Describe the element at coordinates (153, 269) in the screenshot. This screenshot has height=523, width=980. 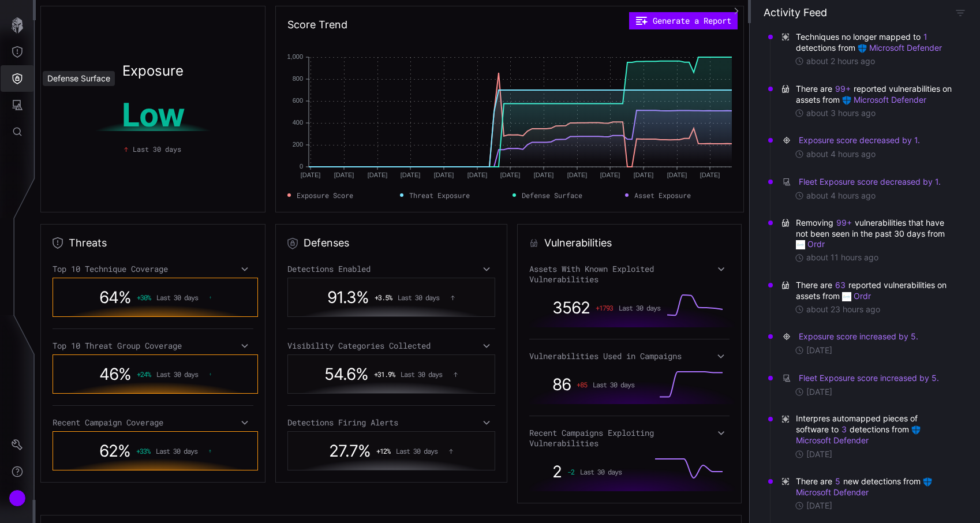
I see `div: Top 10 Technique Coverage` at that location.